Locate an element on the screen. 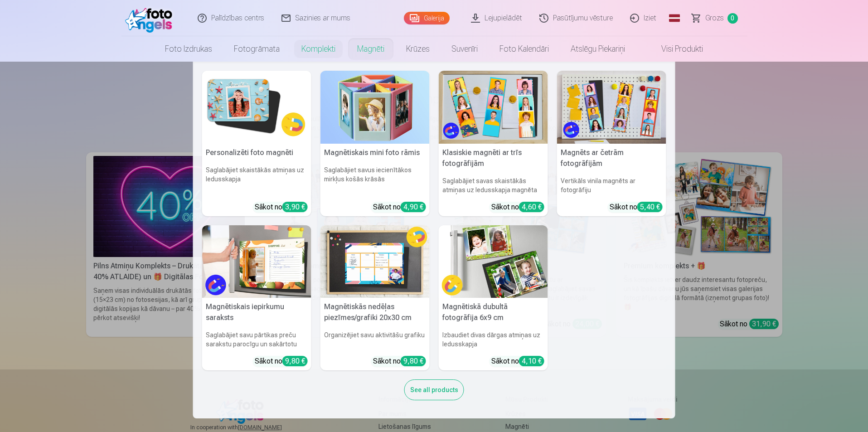 The height and width of the screenshot is (432, 868). a: Atslēgu piekariņi is located at coordinates (598, 49).